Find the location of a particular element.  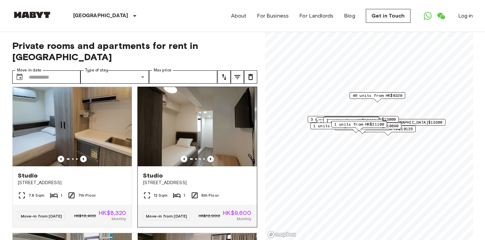

a: Open WhatsApp is located at coordinates (427, 16).